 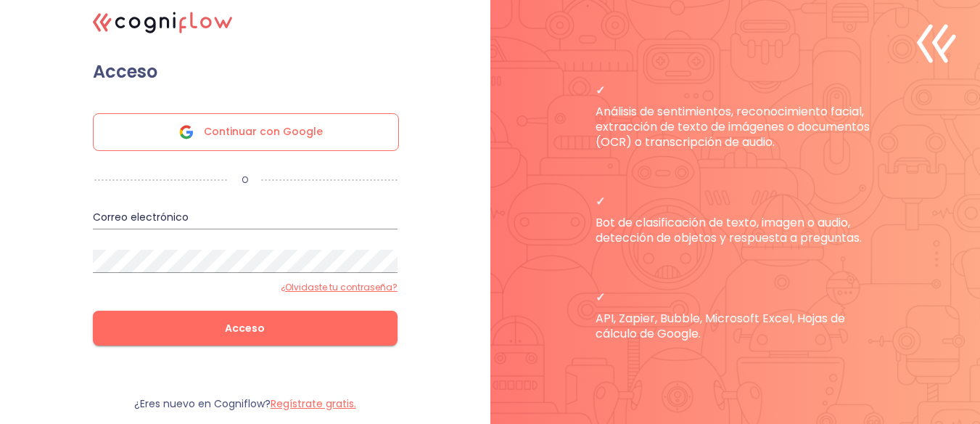 What do you see at coordinates (245, 132) in the screenshot?
I see `div: Continuar con Google` at bounding box center [245, 132].